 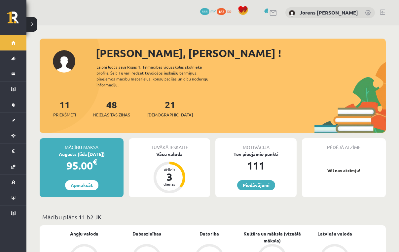 What do you see at coordinates (205, 12) in the screenshot?
I see `span: 111` at bounding box center [205, 12].